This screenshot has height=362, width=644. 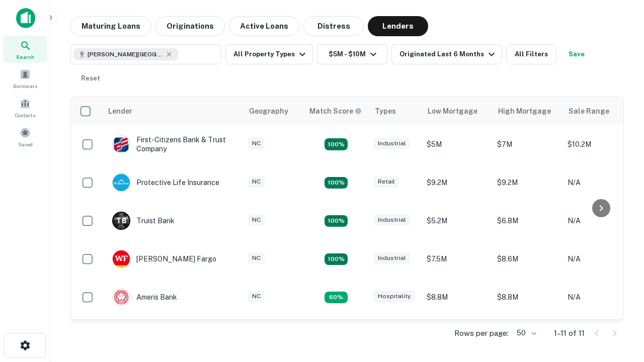 I want to click on div: Matching Properties: 1, hasApolloMatch: undefined, so click(x=336, y=298).